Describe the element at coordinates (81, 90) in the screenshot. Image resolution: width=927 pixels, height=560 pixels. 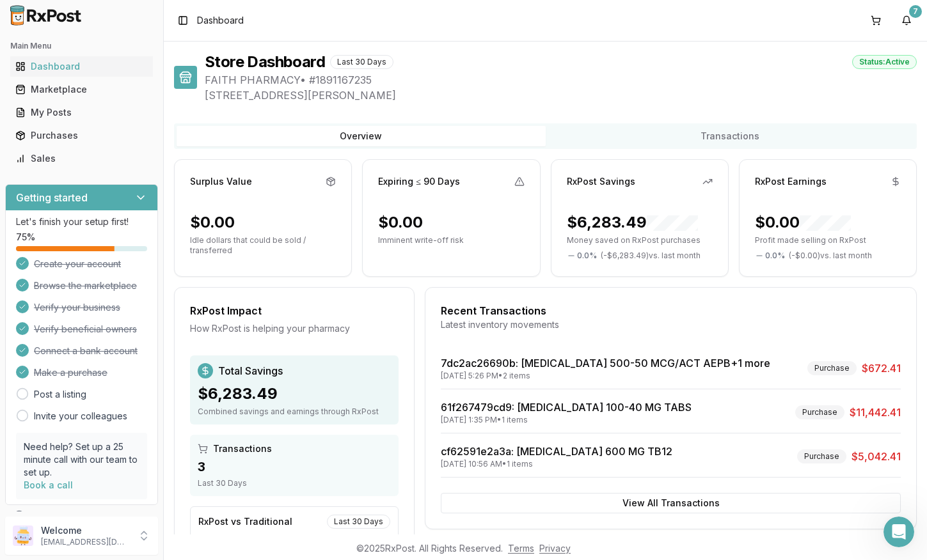
I see `a: Marketplace` at that location.